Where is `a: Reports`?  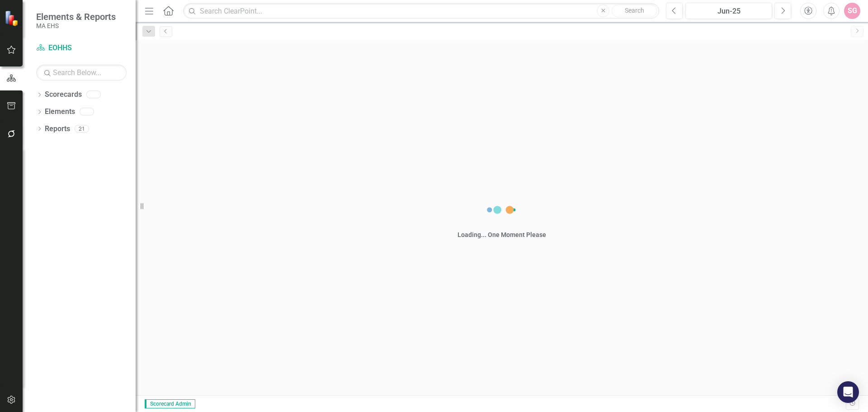
a: Reports is located at coordinates (57, 128).